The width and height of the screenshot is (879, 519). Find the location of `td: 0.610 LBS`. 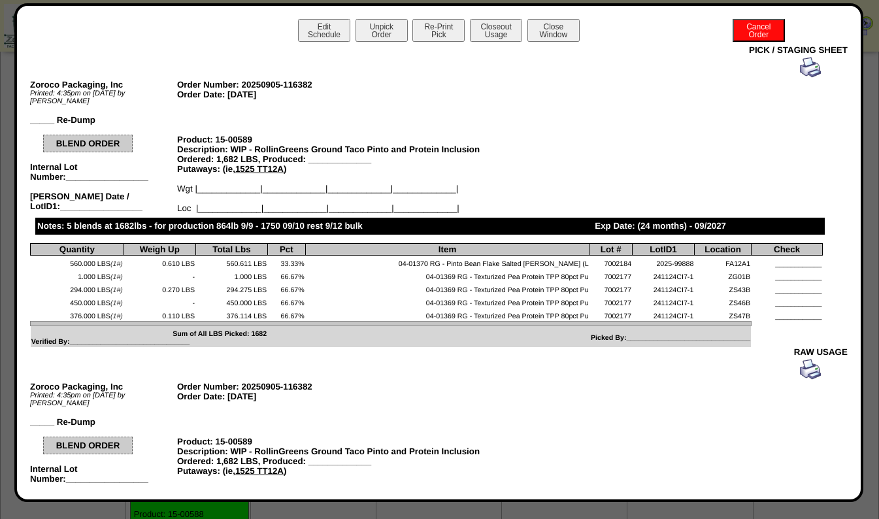

td: 0.610 LBS is located at coordinates (159, 262).